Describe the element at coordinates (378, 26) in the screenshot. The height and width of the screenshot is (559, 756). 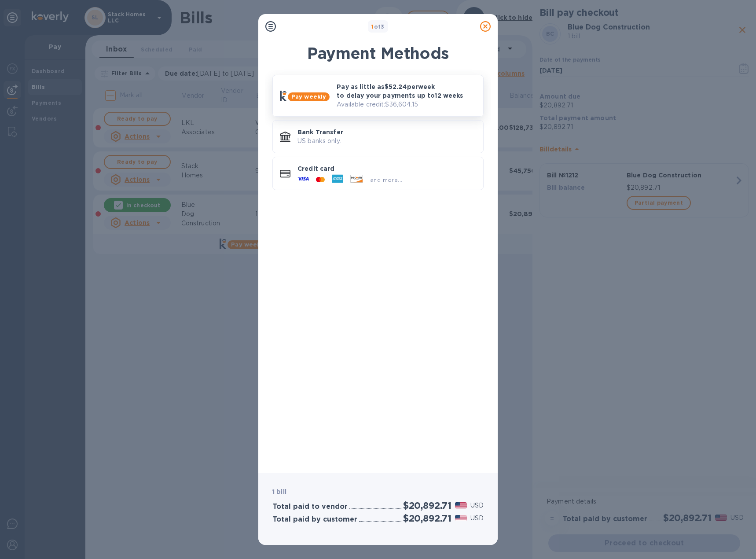
I see `b: of 3` at that location.